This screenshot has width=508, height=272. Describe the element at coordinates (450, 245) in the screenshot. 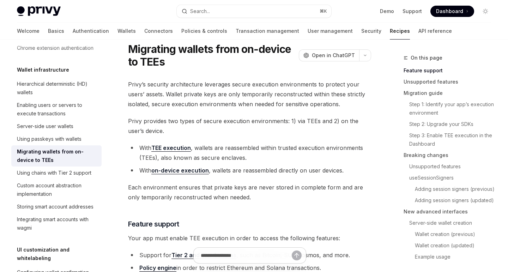

I see `a: Wallet creation (updated)` at that location.